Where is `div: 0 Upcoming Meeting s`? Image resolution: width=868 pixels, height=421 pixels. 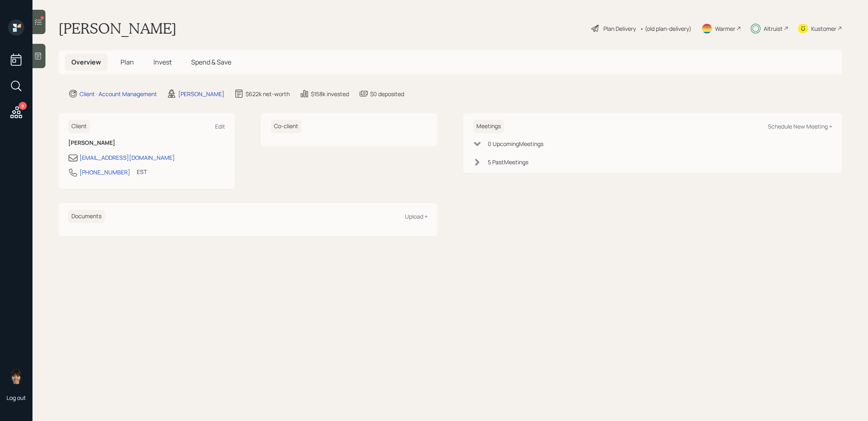 div: 0 Upcoming Meeting s is located at coordinates (515, 144).